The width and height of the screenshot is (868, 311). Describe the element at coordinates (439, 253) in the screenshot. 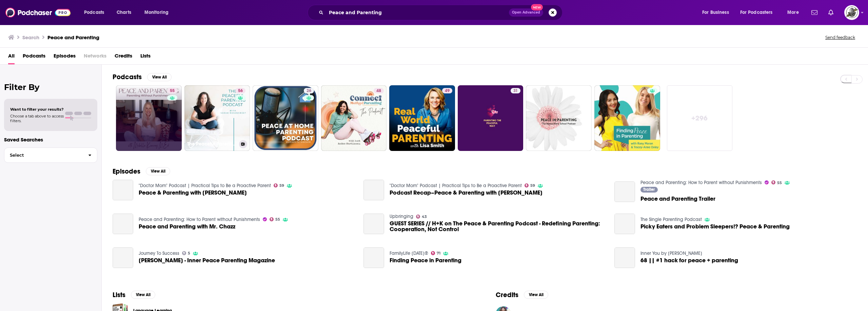

I see `span: 71` at that location.